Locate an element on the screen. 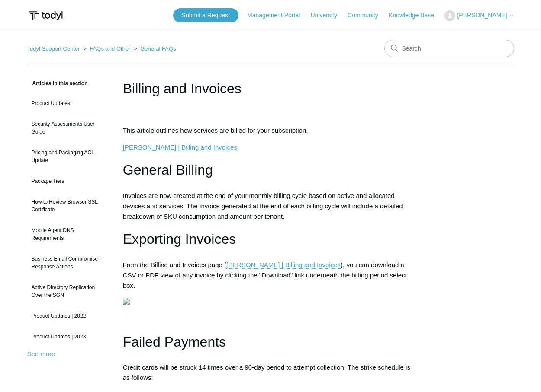  li: FAQs and Other is located at coordinates (106, 48).